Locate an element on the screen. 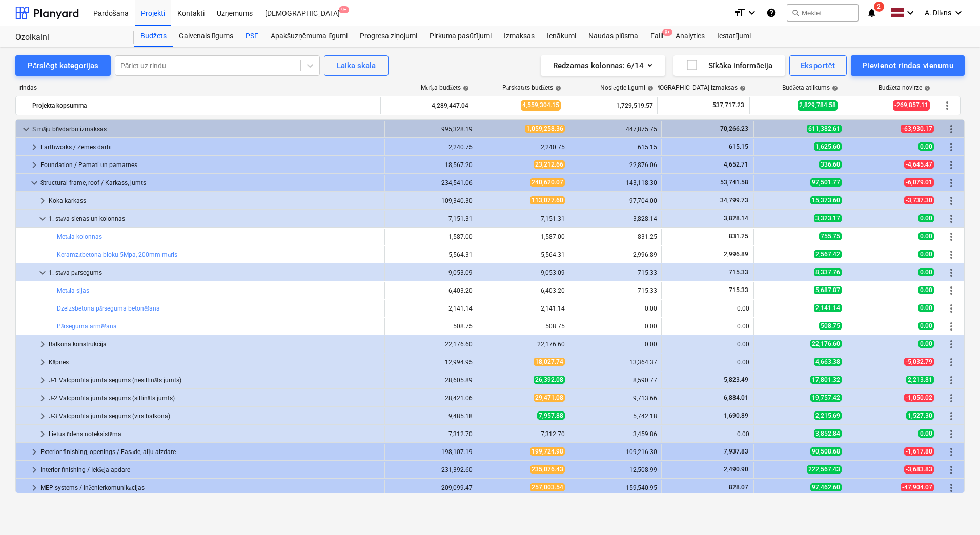  span: 9+ is located at coordinates (344, 10).